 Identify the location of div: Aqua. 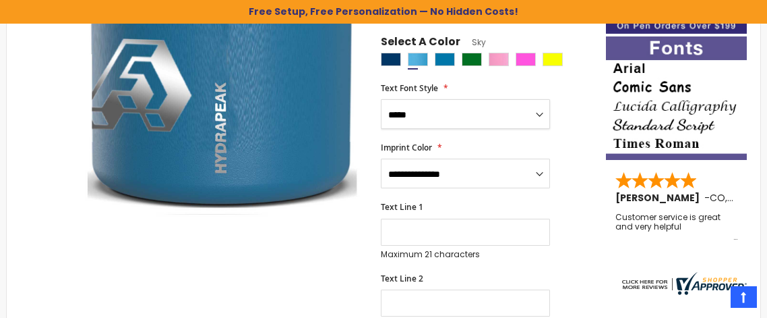
(445, 59).